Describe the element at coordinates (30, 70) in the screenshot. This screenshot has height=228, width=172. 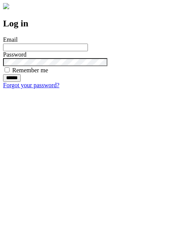
I see `label: Remember me` at that location.